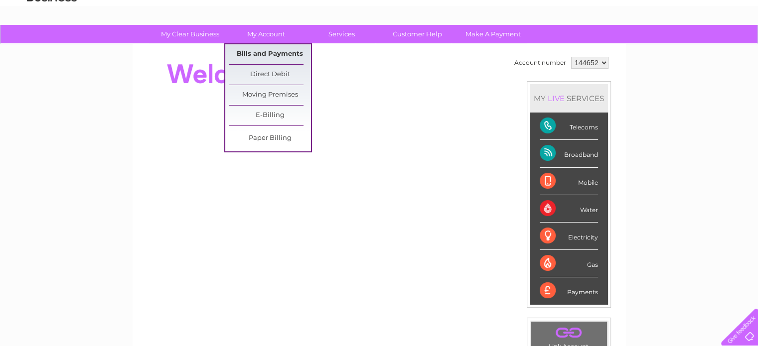 The height and width of the screenshot is (346, 758). What do you see at coordinates (341, 34) in the screenshot?
I see `a: Services` at bounding box center [341, 34].